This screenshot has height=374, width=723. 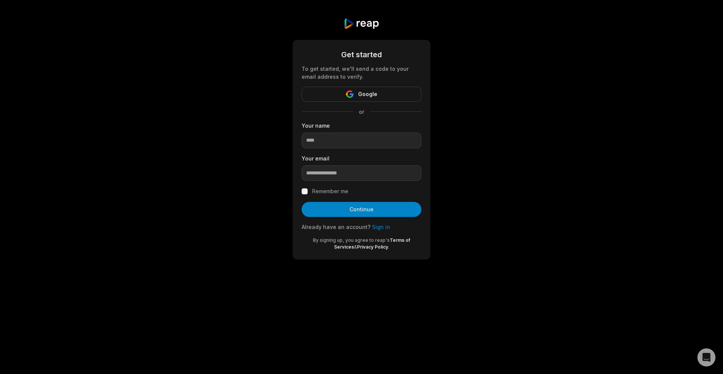 I want to click on a: Privacy Policy, so click(x=372, y=247).